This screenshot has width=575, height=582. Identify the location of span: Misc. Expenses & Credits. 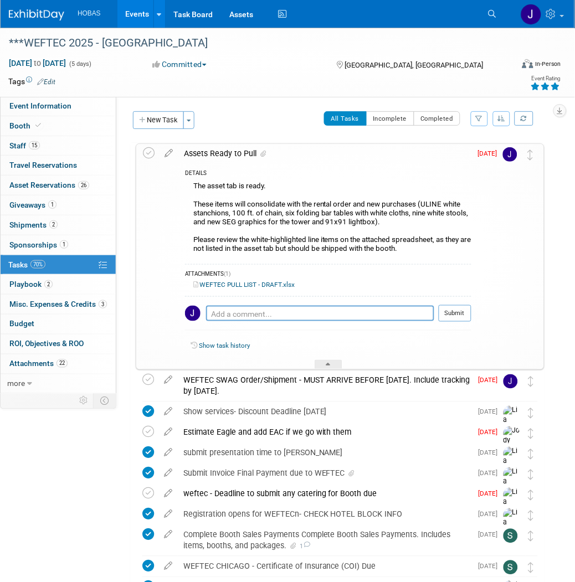
(58, 304).